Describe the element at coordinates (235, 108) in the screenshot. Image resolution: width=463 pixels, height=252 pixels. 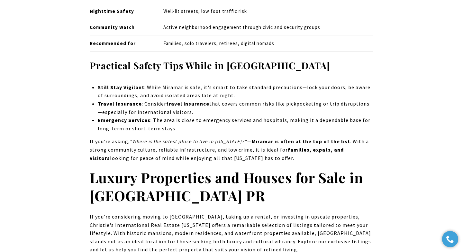
I see `p: : Consider that covers common risks like pickpocketing or trip disruptions—especially for interna...` at that location.